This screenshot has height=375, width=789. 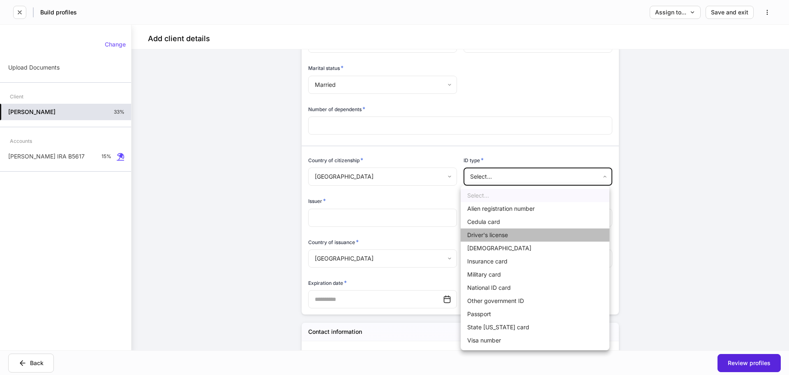 What do you see at coordinates (535, 222) in the screenshot?
I see `li: Cedula card` at bounding box center [535, 222].